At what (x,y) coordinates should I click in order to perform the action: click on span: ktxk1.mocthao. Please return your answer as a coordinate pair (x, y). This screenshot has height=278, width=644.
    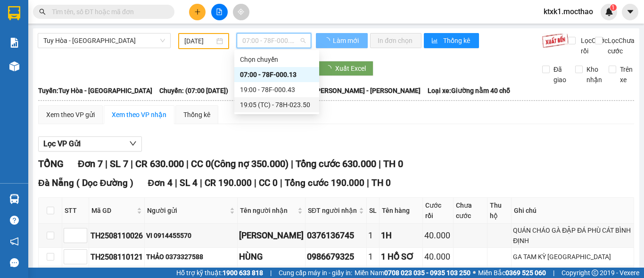
    Looking at the image, I should click on (569, 11).